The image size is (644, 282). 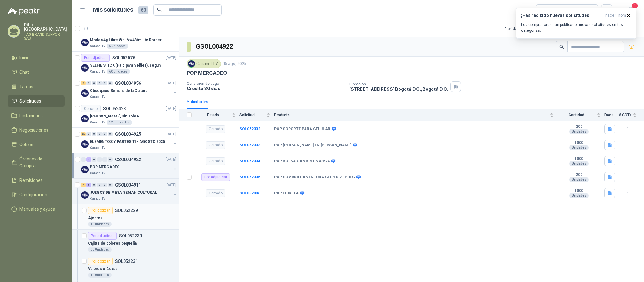 What do you see at coordinates (250, 145) in the screenshot?
I see `a: SOL052333` at bounding box center [250, 145].